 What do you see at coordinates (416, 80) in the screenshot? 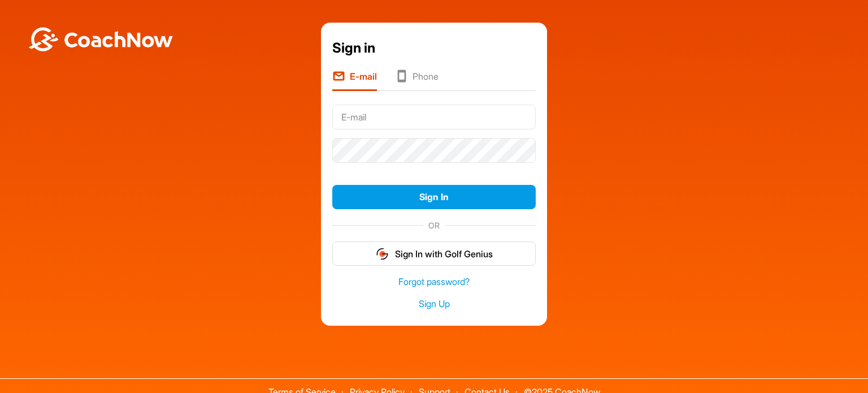
I see `li: Phone` at bounding box center [416, 80].